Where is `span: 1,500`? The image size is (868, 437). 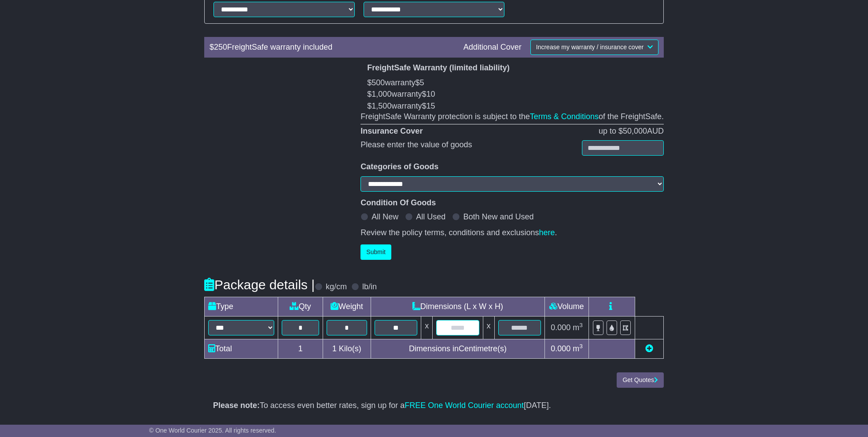 span: 1,500 is located at coordinates (381, 106).